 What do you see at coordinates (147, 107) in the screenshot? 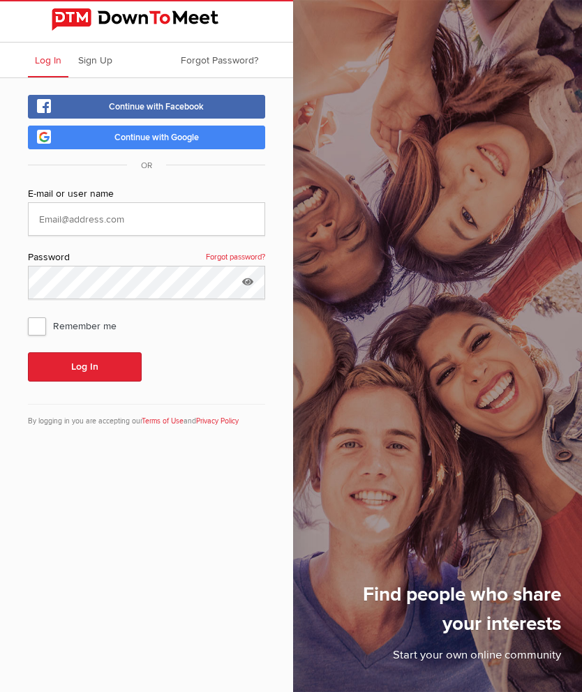
I see `a: Continue with Facebook` at bounding box center [147, 107].